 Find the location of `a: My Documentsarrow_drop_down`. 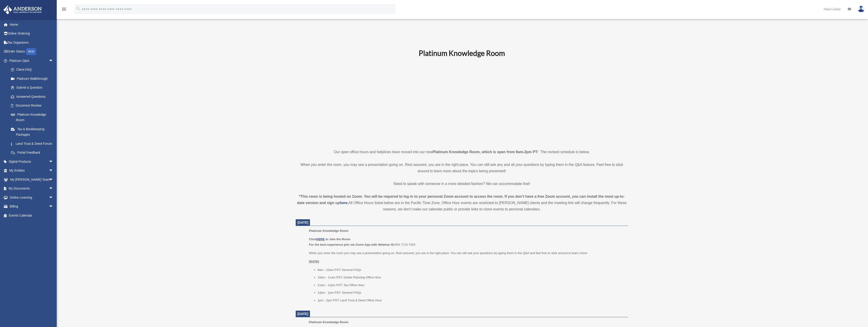

a: My Documentsarrow_drop_down is located at coordinates (31, 188).